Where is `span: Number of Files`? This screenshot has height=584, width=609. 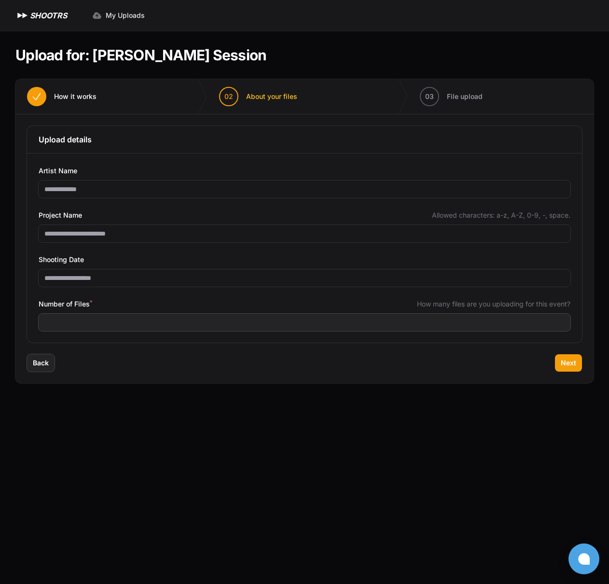
span: Number of Files is located at coordinates (65, 304).